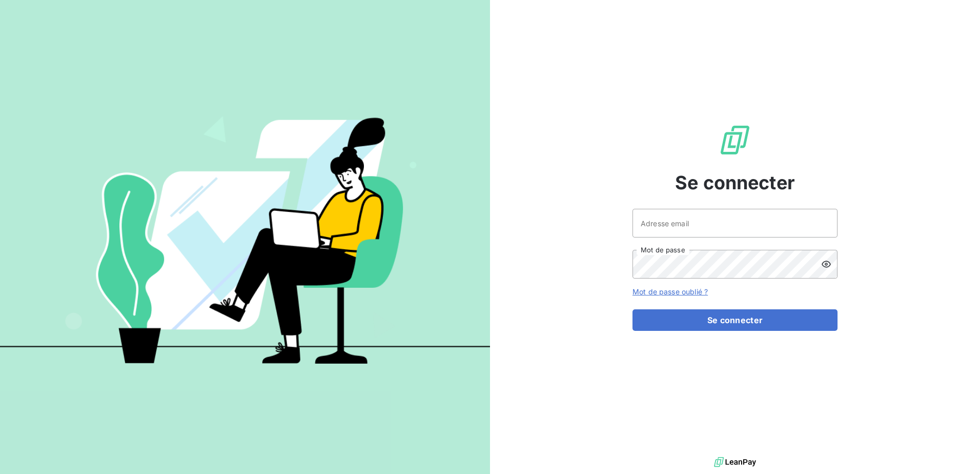 Image resolution: width=980 pixels, height=474 pixels. I want to click on img: Logo LeanPay, so click(735, 140).